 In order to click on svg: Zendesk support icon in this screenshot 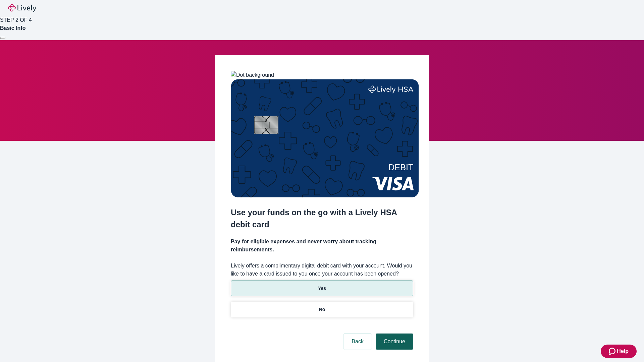, I will do `click(613, 351)`.